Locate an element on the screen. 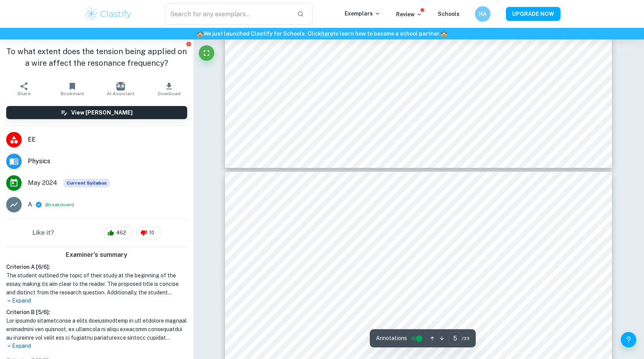  p: Exemplars is located at coordinates (362, 14).